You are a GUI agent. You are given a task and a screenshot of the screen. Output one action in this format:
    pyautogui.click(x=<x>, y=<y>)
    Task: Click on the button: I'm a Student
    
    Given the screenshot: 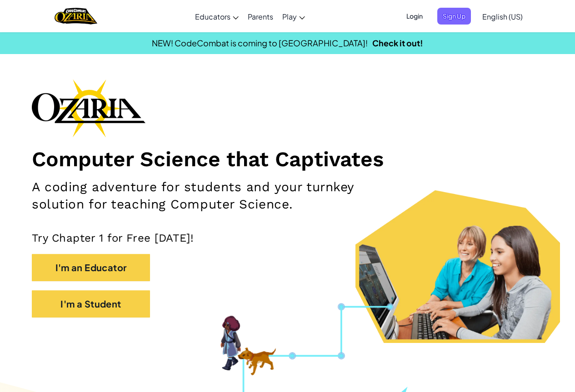 What is the action you would take?
    pyautogui.click(x=91, y=304)
    